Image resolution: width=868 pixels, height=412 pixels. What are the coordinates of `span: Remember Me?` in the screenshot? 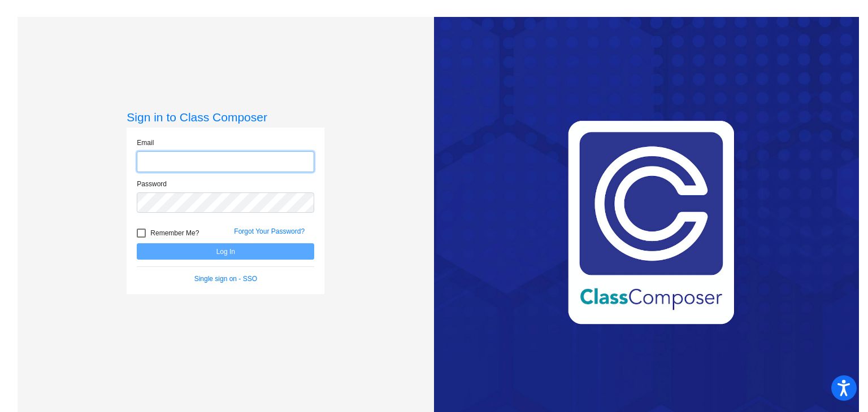 It's located at (174, 234).